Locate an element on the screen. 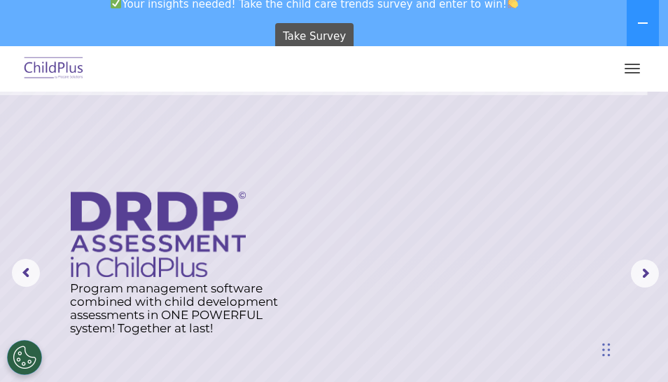  rs-layer: Program management software combined with child development assessments in ONE POWERFUL system! T... is located at coordinates (177, 309).